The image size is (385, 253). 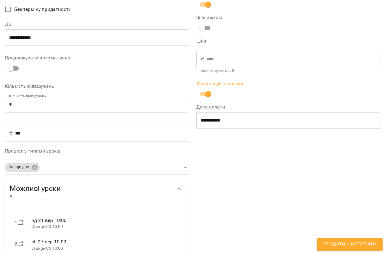 I want to click on label: Дата сплати, so click(x=288, y=107).